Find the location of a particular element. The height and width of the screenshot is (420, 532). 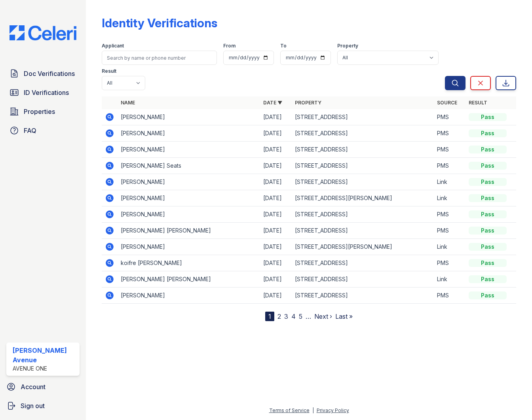

a: ID Verifications is located at coordinates (43, 92).